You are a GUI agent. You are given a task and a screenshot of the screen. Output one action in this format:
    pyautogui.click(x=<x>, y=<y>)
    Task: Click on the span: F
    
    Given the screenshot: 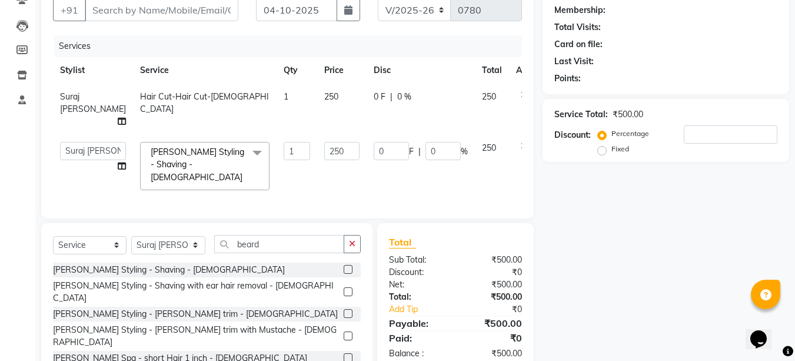 What is the action you would take?
    pyautogui.click(x=411, y=151)
    